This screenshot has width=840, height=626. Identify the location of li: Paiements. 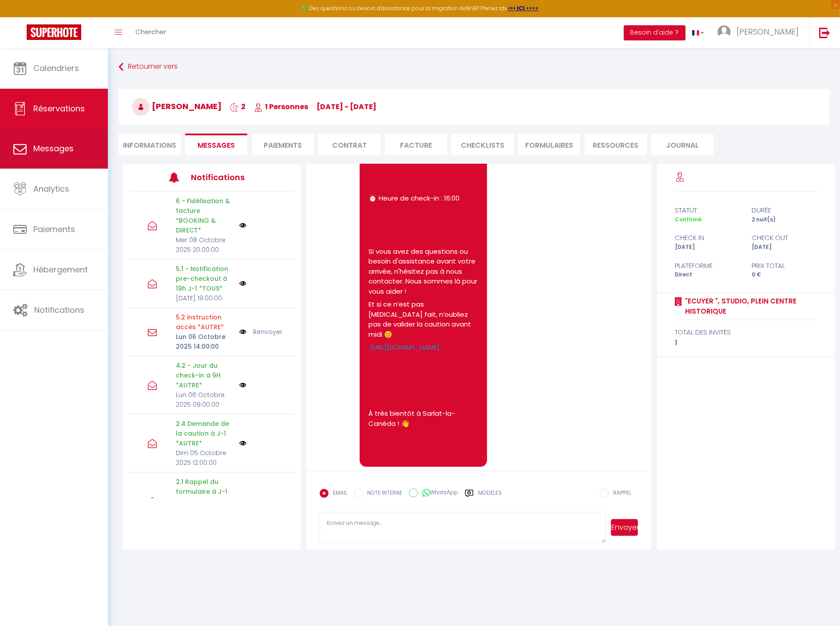
(283, 144).